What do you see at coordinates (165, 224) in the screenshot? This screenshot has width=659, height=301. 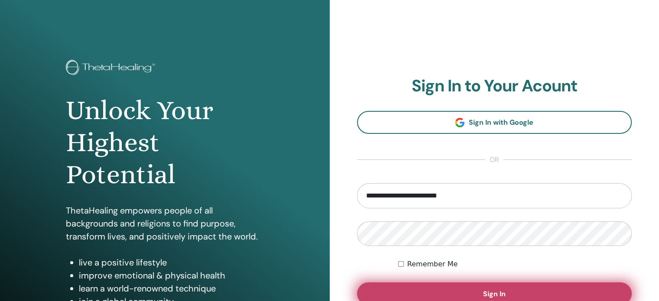 I see `p: ThetaHealing empowers people of all backgrounds and religions to find purpose, transform lives, a...` at bounding box center [165, 224].